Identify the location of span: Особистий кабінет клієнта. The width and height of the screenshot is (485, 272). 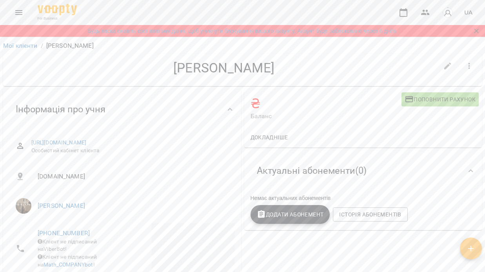
(130, 151).